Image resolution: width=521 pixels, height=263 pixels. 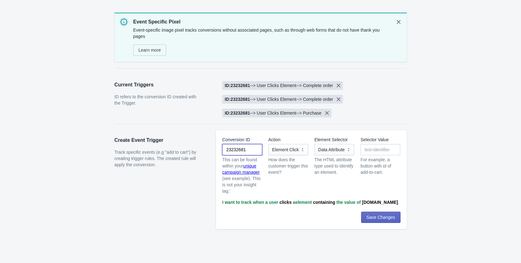 I want to click on label: Conversion ID, so click(x=236, y=140).